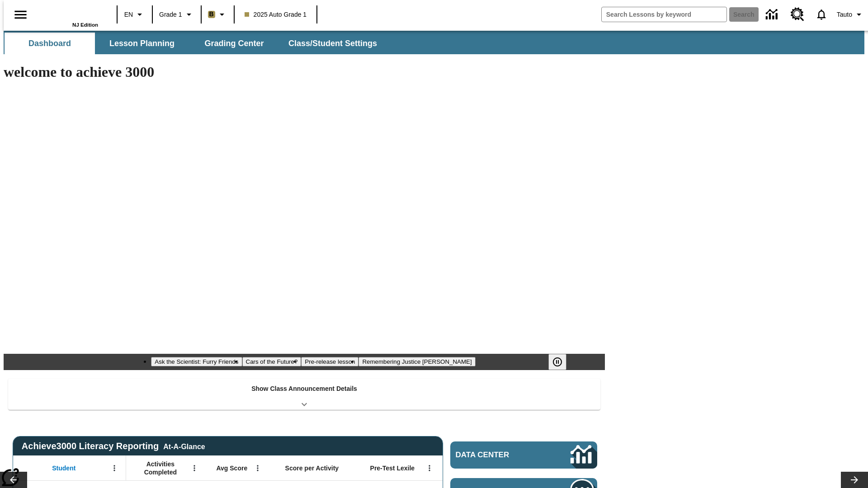 The width and height of the screenshot is (868, 488). I want to click on button: Slide 1 Ask the Scientist: Furry Friends, so click(196, 362).